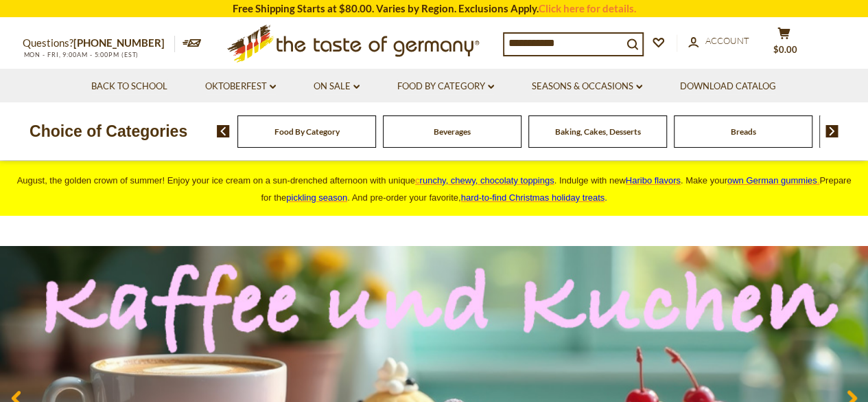  What do you see at coordinates (223, 131) in the screenshot?
I see `img: previous arrow` at bounding box center [223, 131].